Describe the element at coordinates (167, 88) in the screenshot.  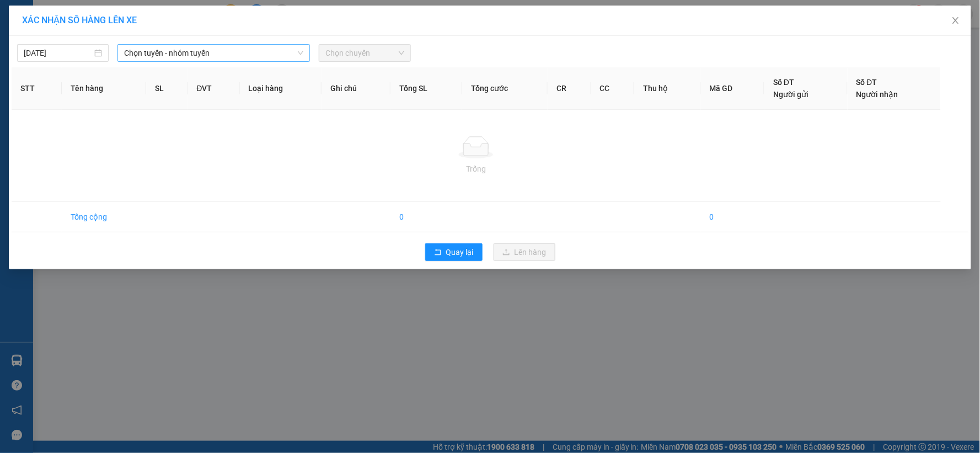
I see `th: SL` at that location.